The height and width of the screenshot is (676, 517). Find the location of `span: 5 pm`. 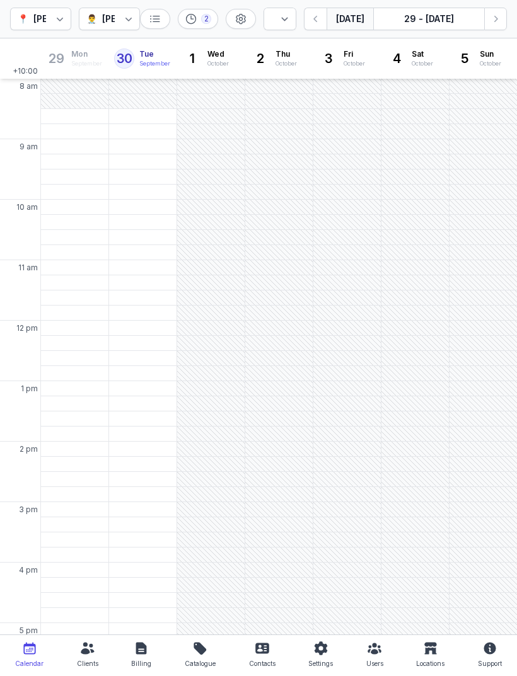

span: 5 pm is located at coordinates (28, 631).